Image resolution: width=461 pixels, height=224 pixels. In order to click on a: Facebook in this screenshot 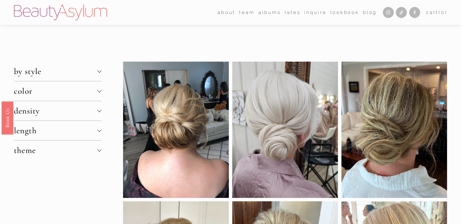, I will do `click(415, 12)`.